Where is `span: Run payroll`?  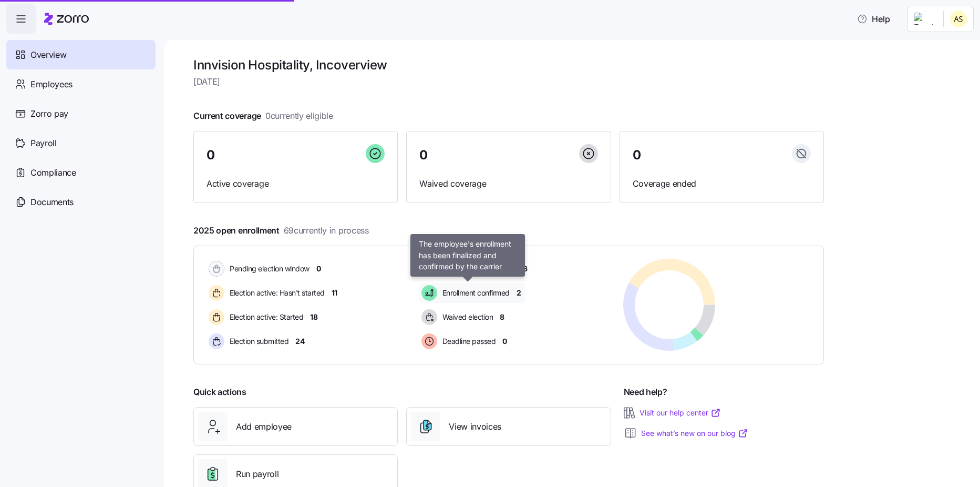
span: Run payroll is located at coordinates (257, 474).